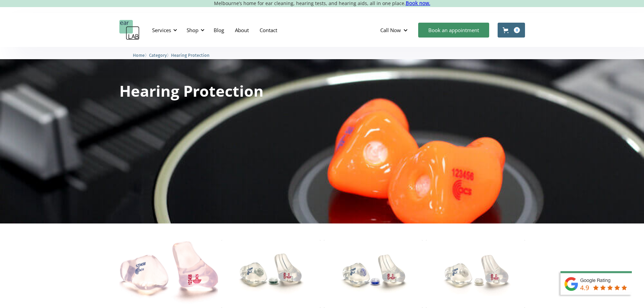 The image size is (644, 308). I want to click on img: ACS Pro 10, so click(271, 274).